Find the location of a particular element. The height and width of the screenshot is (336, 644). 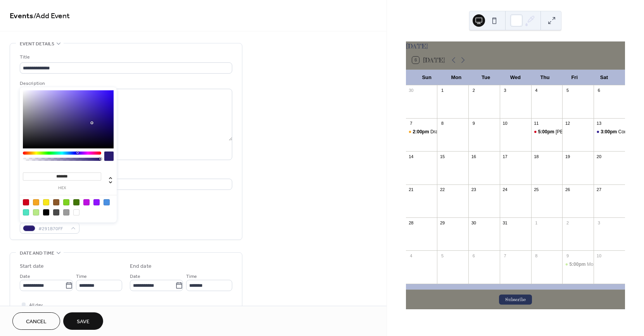

div: Location is located at coordinates (125, 173).